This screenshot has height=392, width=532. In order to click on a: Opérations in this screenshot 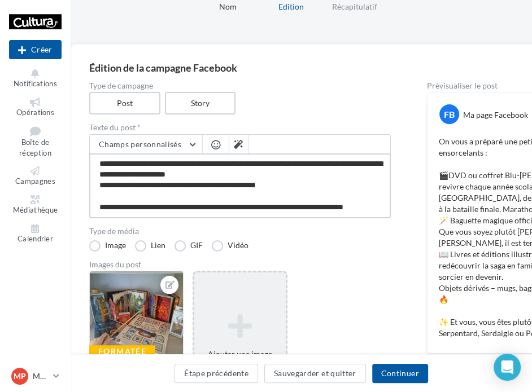, I will do `click(35, 107)`.